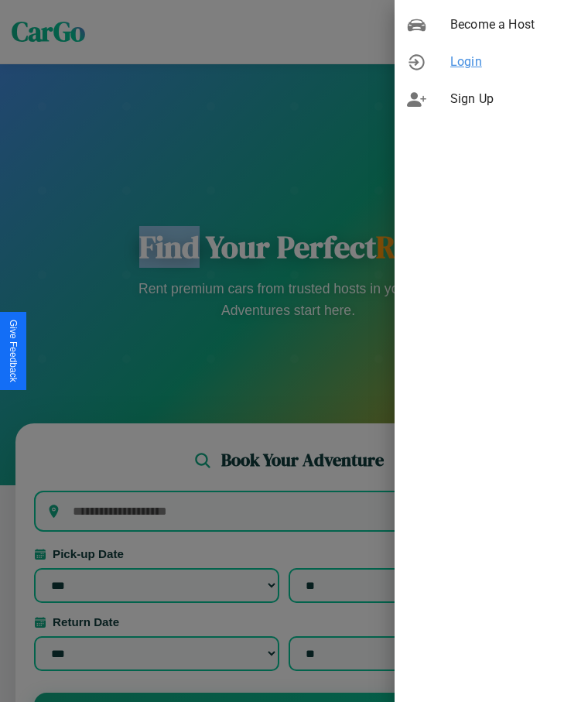 Image resolution: width=588 pixels, height=702 pixels. Describe the element at coordinates (491, 62) in the screenshot. I see `div: Login` at that location.